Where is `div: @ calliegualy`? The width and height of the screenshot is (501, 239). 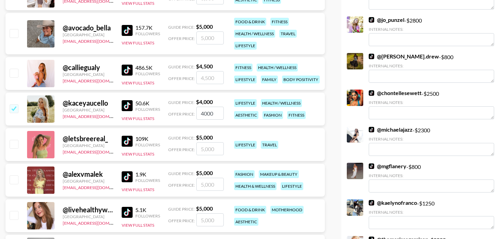 div: @ calliegualy is located at coordinates (88, 67).